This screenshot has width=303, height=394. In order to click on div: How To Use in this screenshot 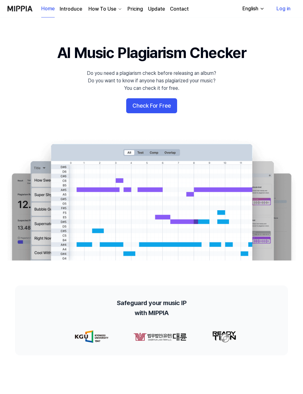, I will do `click(102, 9)`.